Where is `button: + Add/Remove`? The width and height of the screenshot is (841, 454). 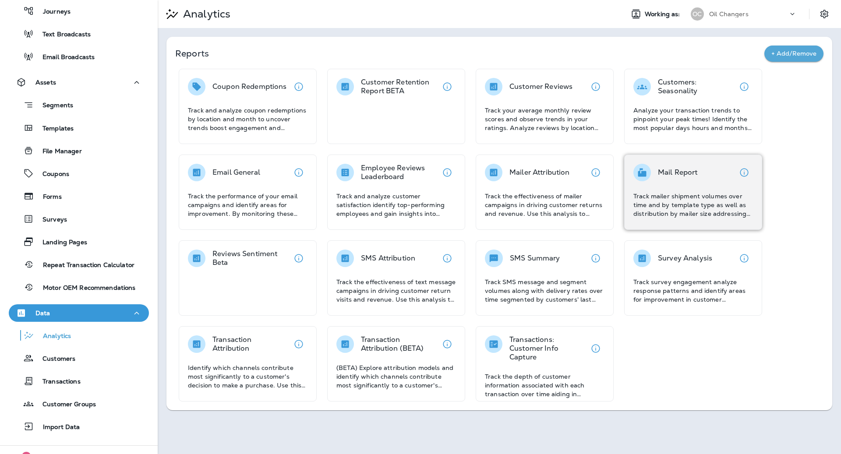
button: + Add/Remove is located at coordinates (794, 53).